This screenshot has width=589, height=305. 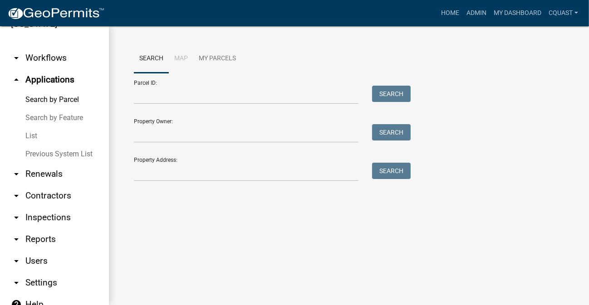 I want to click on a: cquast, so click(x=563, y=13).